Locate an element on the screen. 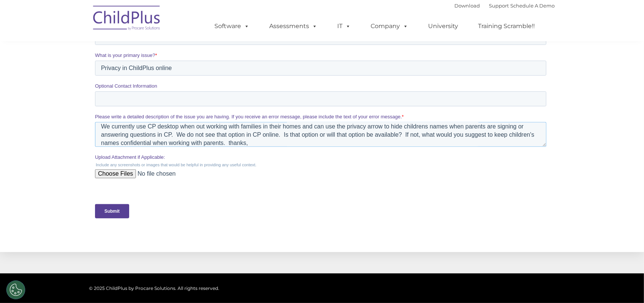 This screenshot has width=644, height=303. span: Phone number is located at coordinates (243, 77).